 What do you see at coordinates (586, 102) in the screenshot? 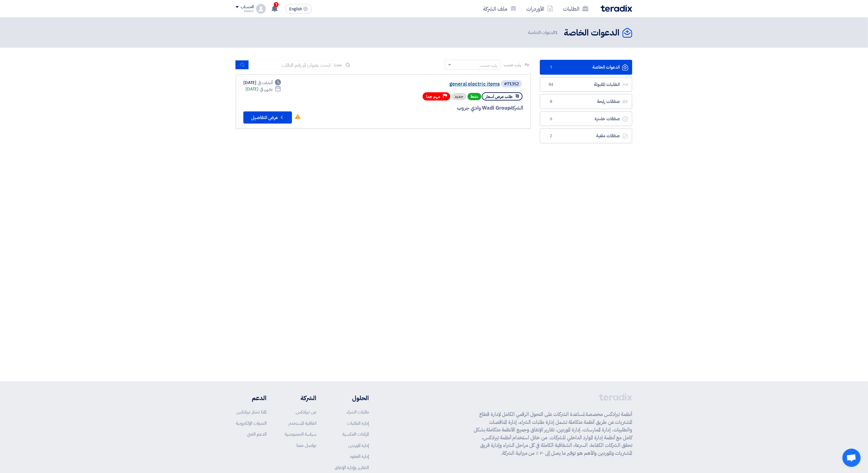
I see `a: صفقات رابحة8` at bounding box center [586, 102].